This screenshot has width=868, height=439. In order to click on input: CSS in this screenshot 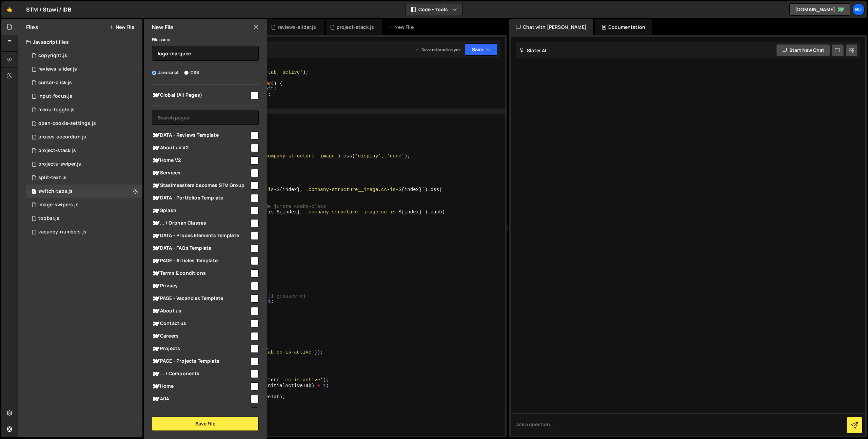, I will do `click(186, 72)`.